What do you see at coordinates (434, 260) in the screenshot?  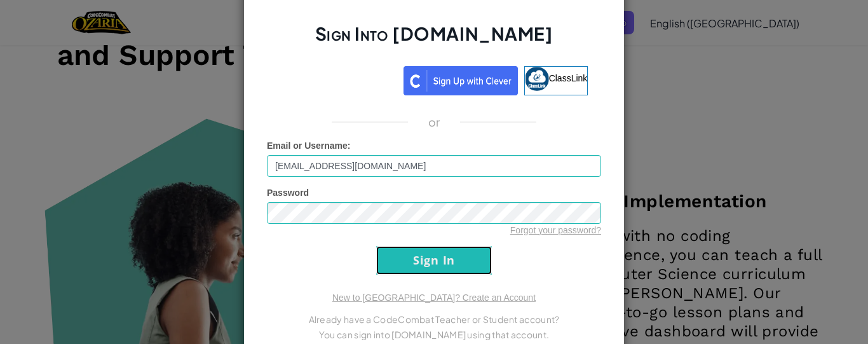 I see `input: Sign In` at bounding box center [434, 260].